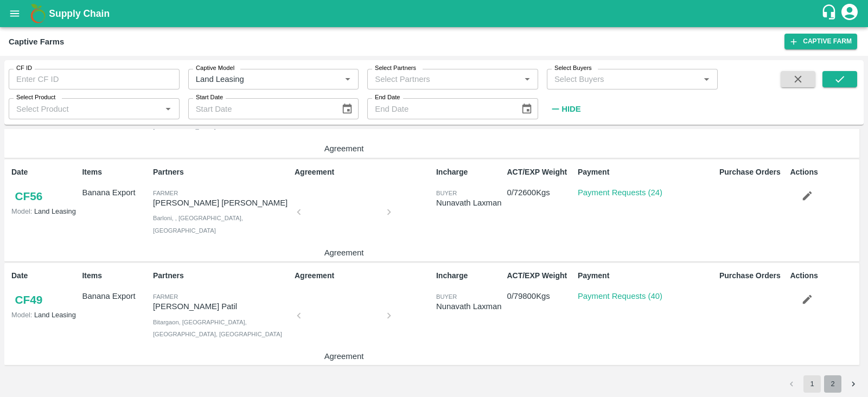 Image resolution: width=868 pixels, height=397 pixels. What do you see at coordinates (93, 79) in the screenshot?
I see `input: Enter CF ID` at bounding box center [93, 79].